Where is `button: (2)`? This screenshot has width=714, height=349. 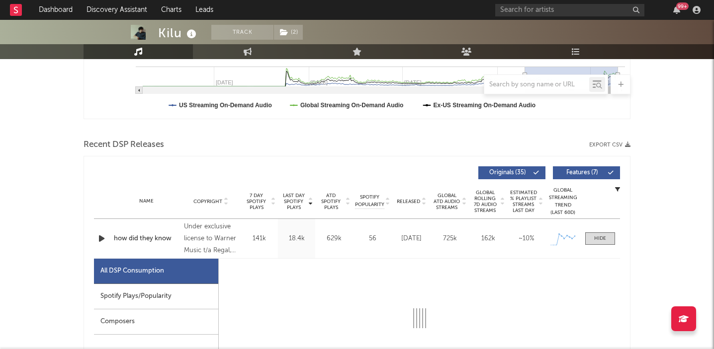
button: (2) is located at coordinates (288, 32).